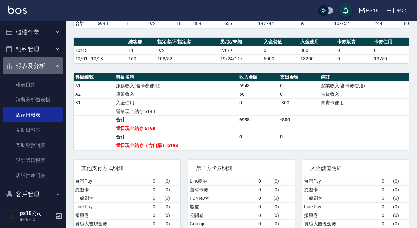 This screenshot has width=417, height=228. Describe the element at coordinates (318, 59) in the screenshot. I see `td: 13200` at that location.